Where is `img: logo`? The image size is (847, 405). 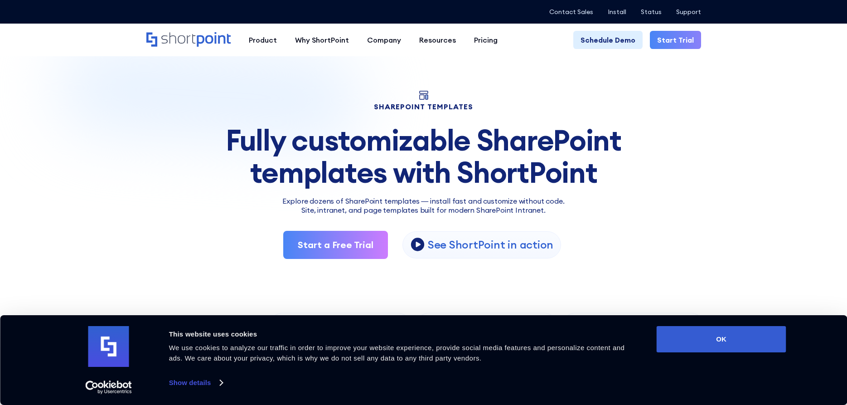
img: logo is located at coordinates (109, 346).